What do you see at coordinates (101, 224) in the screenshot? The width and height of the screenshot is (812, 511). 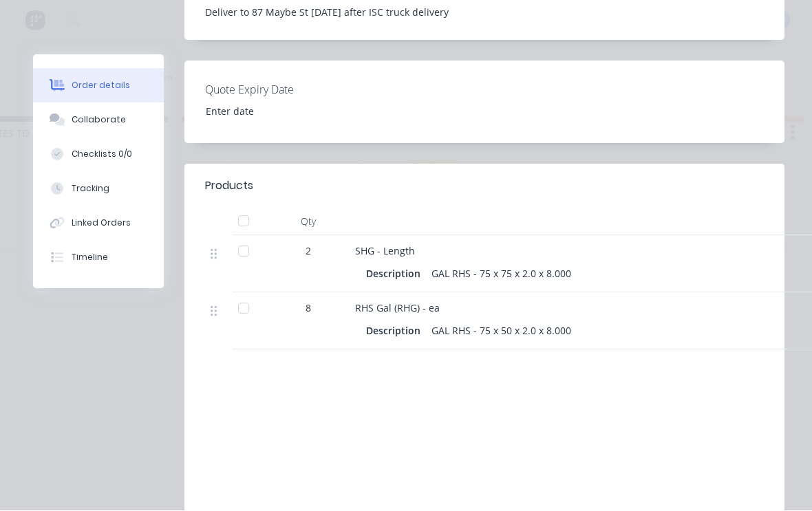 I see `div: Linked Orders` at bounding box center [101, 224].